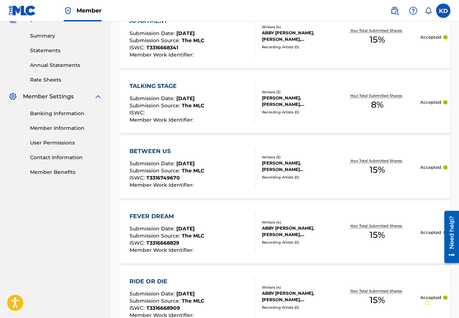 Image resolution: width=459 pixels, height=318 pixels. What do you see at coordinates (395, 11) in the screenshot?
I see `img: search` at bounding box center [395, 11].